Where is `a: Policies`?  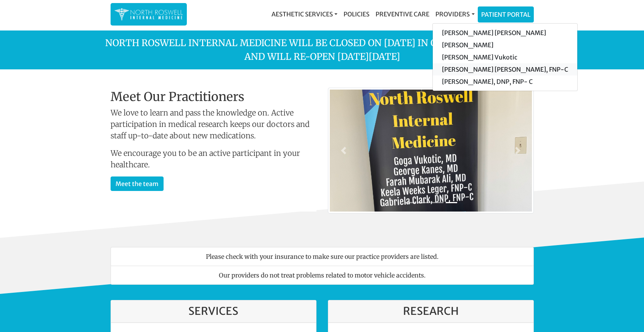 a: Policies is located at coordinates (357, 14).